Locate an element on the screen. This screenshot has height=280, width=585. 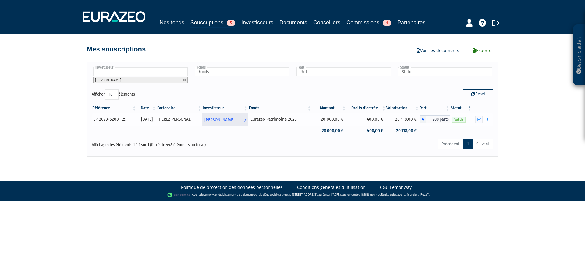
a: Souscriptions5 is located at coordinates (213, 23).